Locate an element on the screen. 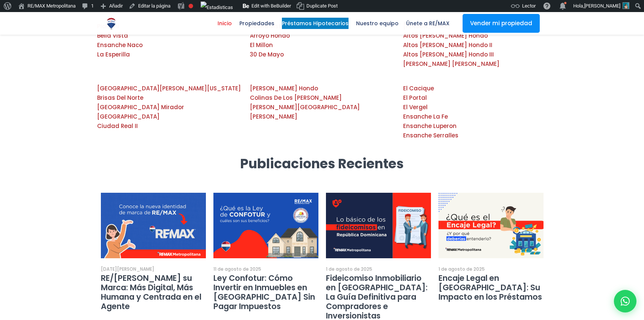 This screenshot has height=320, width=644. a: RE/MAX Renueva su Marca: Más Digital, Más Humana y Centrada en el Agente is located at coordinates (153, 225).